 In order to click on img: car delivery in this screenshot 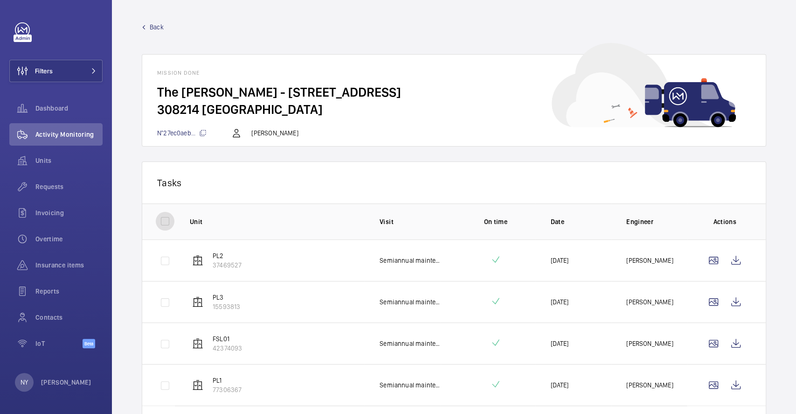, I will do `click(644, 85)`.